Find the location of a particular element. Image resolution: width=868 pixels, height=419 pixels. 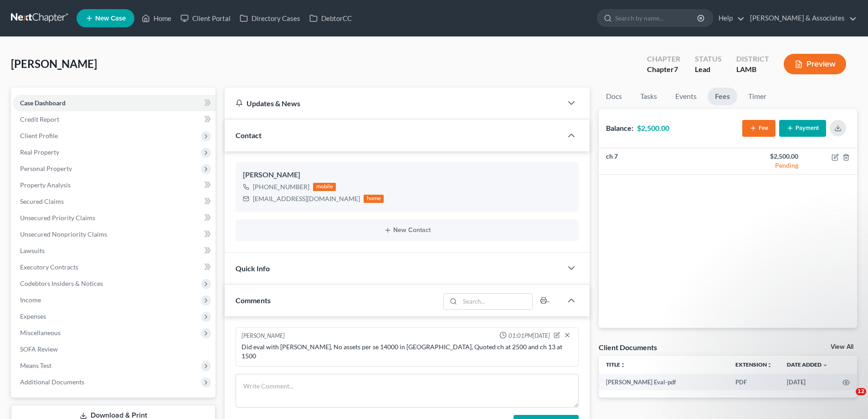

strong: Balance: is located at coordinates (619, 128).